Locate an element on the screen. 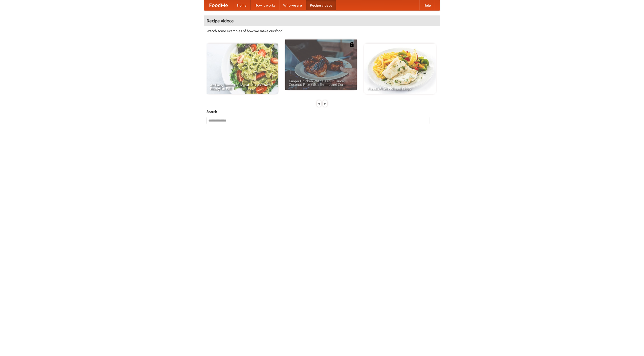 The width and height of the screenshot is (644, 356). a: Recipe videos is located at coordinates (321, 5).